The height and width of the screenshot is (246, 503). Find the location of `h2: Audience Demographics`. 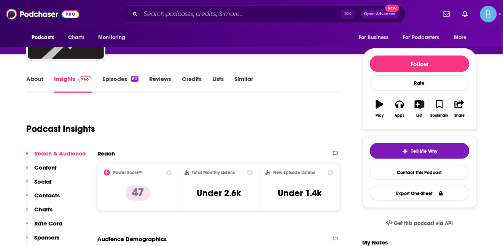

h2: Audience Demographics is located at coordinates (132, 239).